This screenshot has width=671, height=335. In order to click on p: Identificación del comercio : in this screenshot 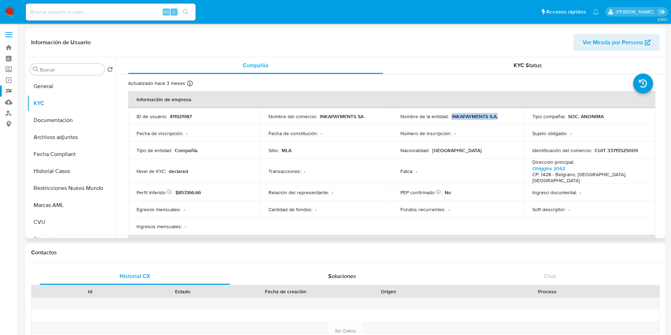, I will do `click(562, 150)`.